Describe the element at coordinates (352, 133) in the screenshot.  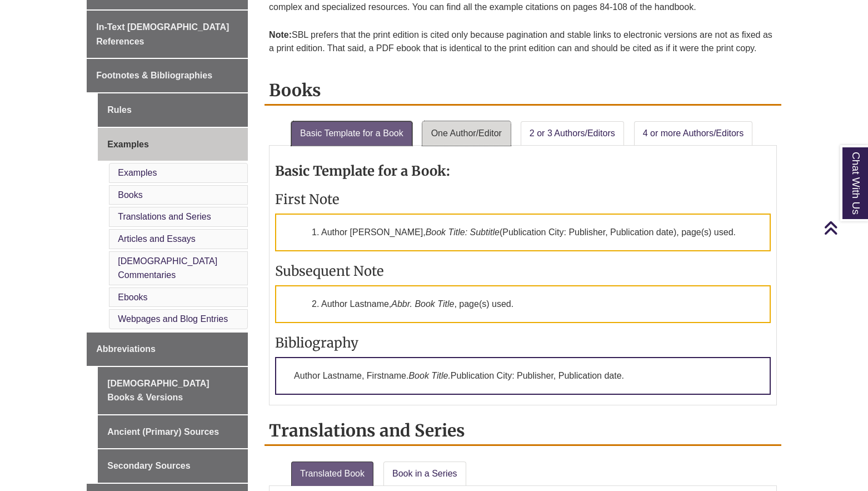
I see `a: Basic Template for a Book` at that location.